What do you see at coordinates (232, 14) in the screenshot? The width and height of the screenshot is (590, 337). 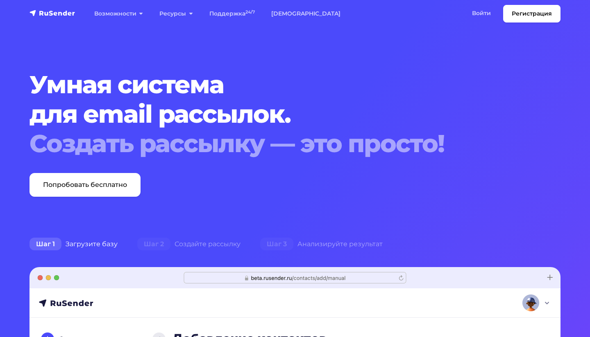 I see `a: Поддержка24/7` at bounding box center [232, 14].